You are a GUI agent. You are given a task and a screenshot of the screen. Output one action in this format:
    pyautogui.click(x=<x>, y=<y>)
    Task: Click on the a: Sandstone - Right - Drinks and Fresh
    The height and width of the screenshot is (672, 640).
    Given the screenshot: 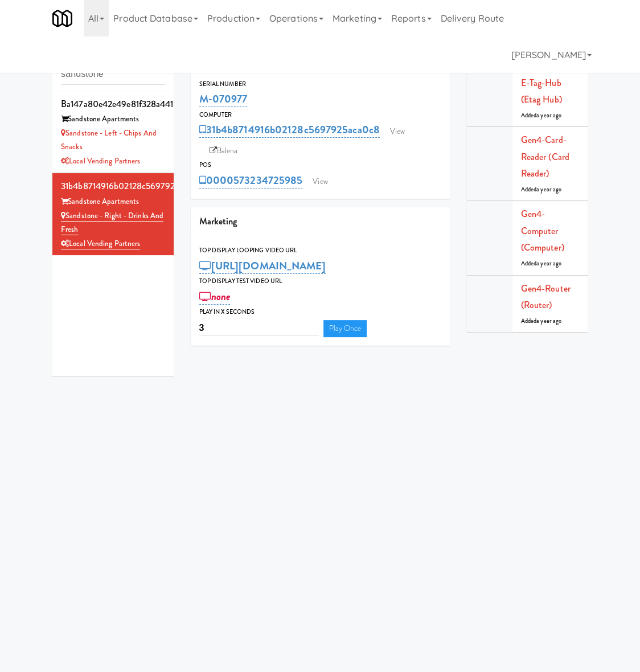 What is the action you would take?
    pyautogui.click(x=112, y=223)
    